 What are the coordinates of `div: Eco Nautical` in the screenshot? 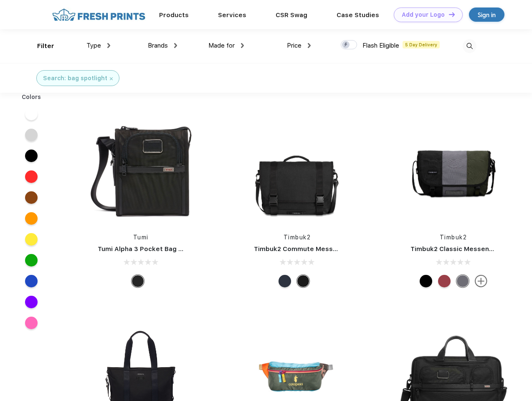 It's located at (285, 281).